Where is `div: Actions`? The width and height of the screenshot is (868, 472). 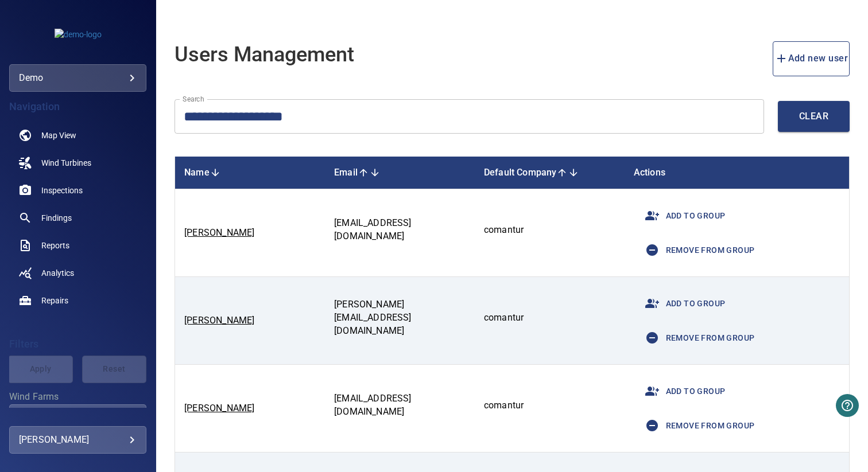
div: Actions is located at coordinates (737, 173).